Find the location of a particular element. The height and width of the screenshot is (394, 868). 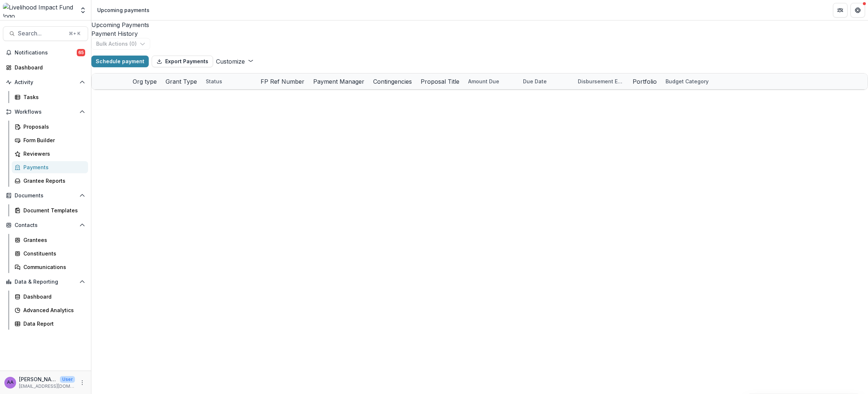

nav: breadcrumb is located at coordinates (123, 10).